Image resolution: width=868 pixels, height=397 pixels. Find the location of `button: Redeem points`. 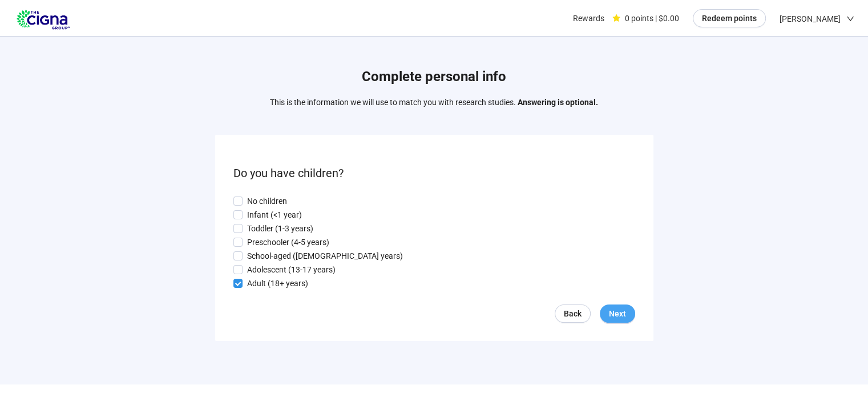

button: Redeem points is located at coordinates (729, 18).